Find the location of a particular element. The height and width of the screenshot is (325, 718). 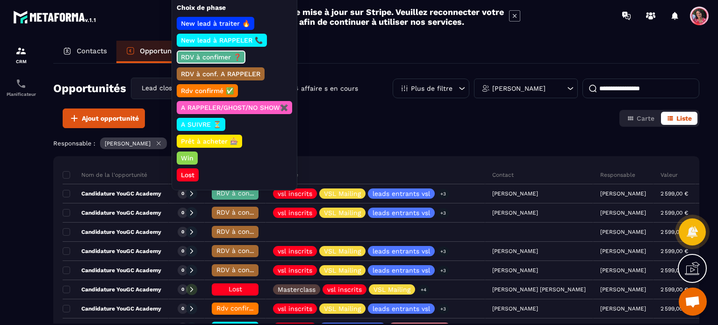

p: Nom de la l'opportunité is located at coordinates (105, 175).